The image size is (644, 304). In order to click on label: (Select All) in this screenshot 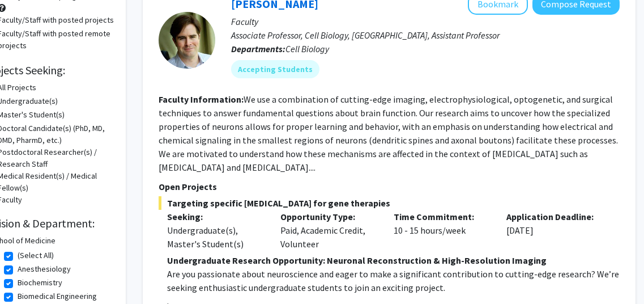, I will do `click(36, 255)`.